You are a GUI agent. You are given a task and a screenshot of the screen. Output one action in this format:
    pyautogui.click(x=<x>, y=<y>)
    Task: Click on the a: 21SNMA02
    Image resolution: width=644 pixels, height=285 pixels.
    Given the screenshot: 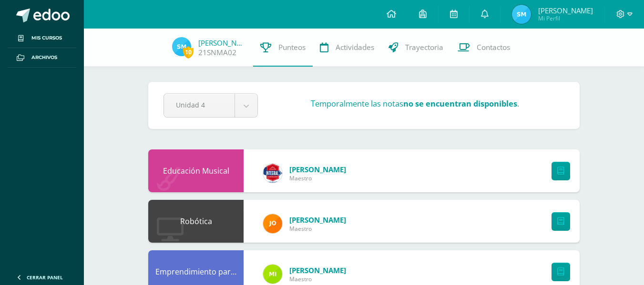 What is the action you would take?
    pyautogui.click(x=217, y=52)
    